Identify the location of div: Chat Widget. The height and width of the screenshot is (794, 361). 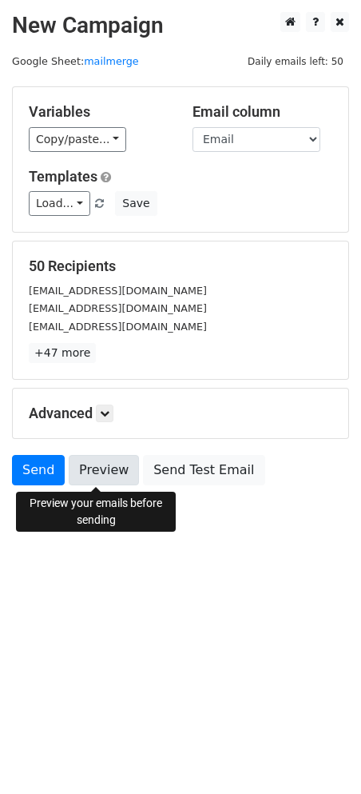
(321, 755).